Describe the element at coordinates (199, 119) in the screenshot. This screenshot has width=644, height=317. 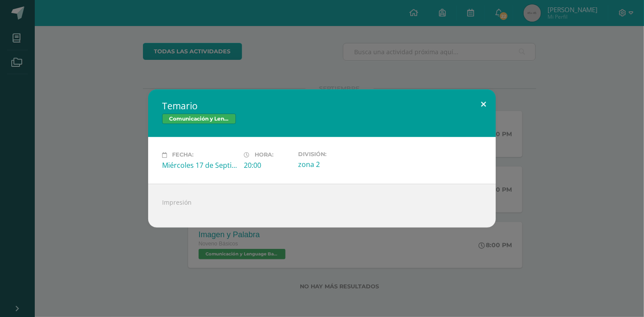
I see `span: Comunicación y Lenguage Bas III` at that location.